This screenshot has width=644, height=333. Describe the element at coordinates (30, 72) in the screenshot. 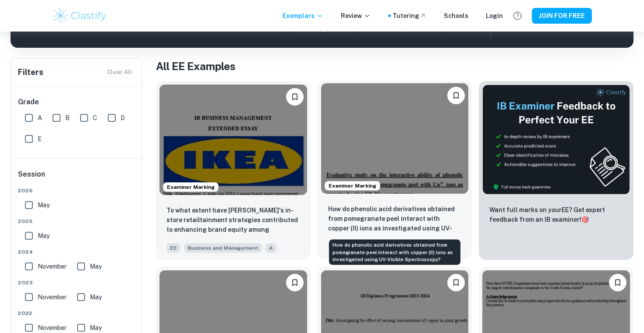

I see `h6: Filters` at that location.